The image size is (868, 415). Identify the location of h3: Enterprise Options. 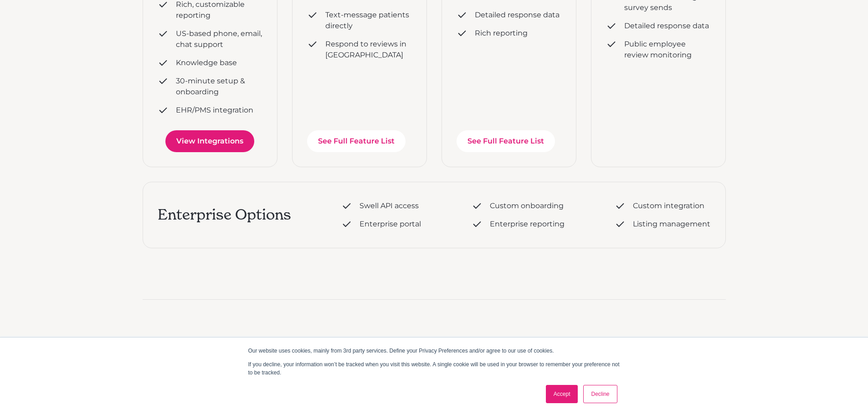
(224, 215).